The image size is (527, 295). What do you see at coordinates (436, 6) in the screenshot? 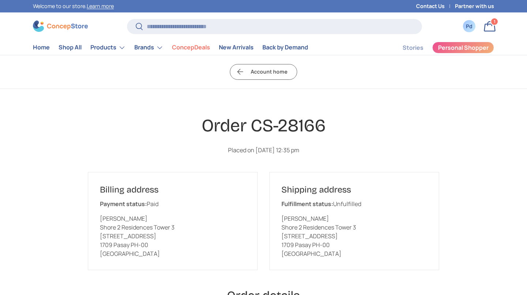
I see `a: Contact Us` at bounding box center [436, 6].